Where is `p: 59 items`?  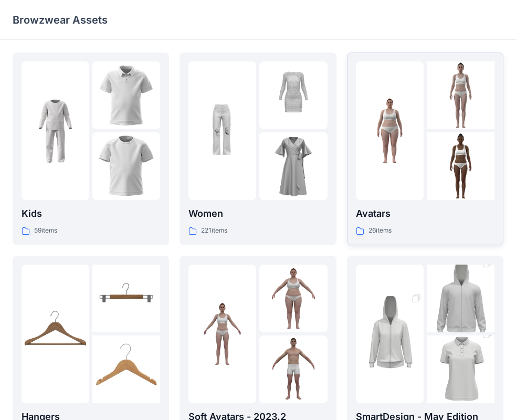
p: 59 items is located at coordinates (46, 231).